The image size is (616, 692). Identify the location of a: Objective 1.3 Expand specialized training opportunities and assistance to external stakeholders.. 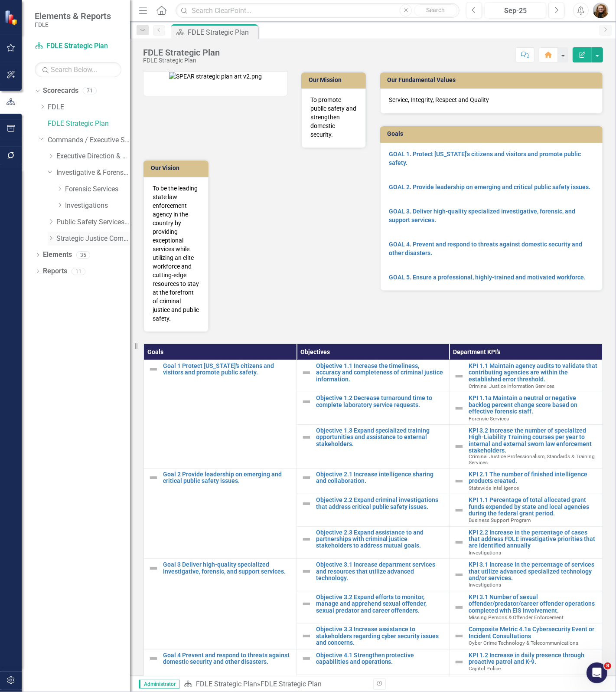
(381, 438).